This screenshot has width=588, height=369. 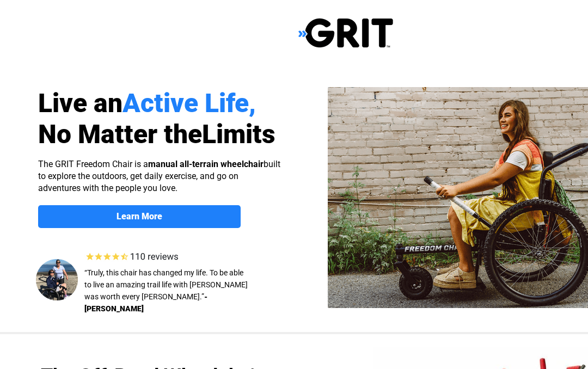 I want to click on span: Limits, so click(x=239, y=134).